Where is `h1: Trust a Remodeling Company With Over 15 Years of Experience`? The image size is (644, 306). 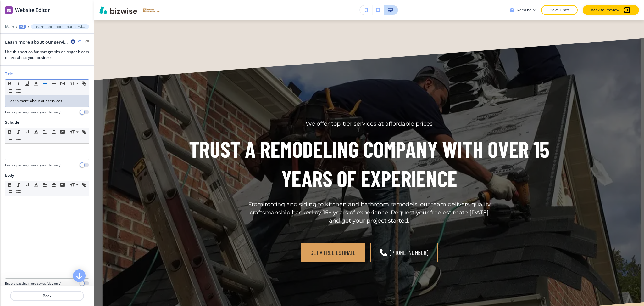
h1: Trust a Remodeling Company With Over 15 Years of Experience is located at coordinates (369, 164).